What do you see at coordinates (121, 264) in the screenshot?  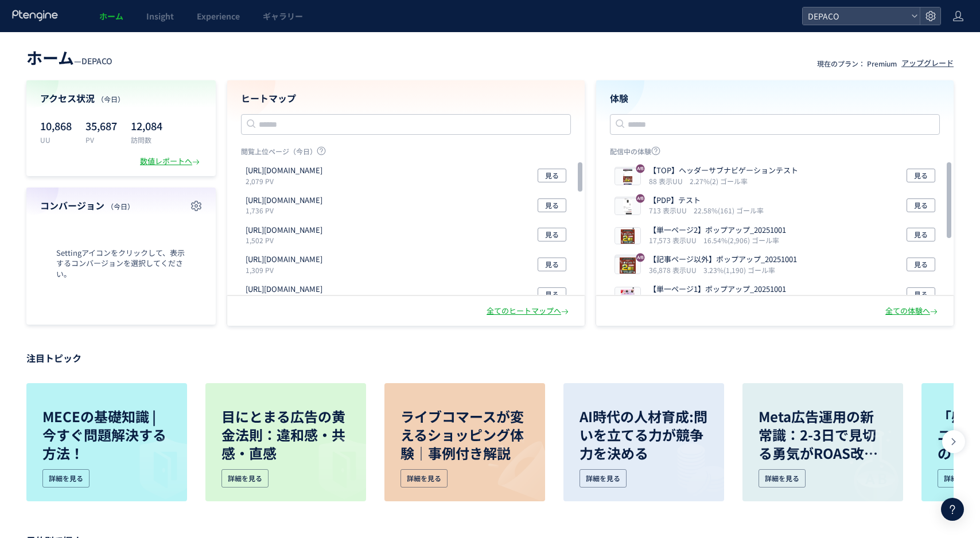 I see `span: Settingアイコンをクリックして、表示するコンバージョンを選択してください。` at bounding box center [121, 264].